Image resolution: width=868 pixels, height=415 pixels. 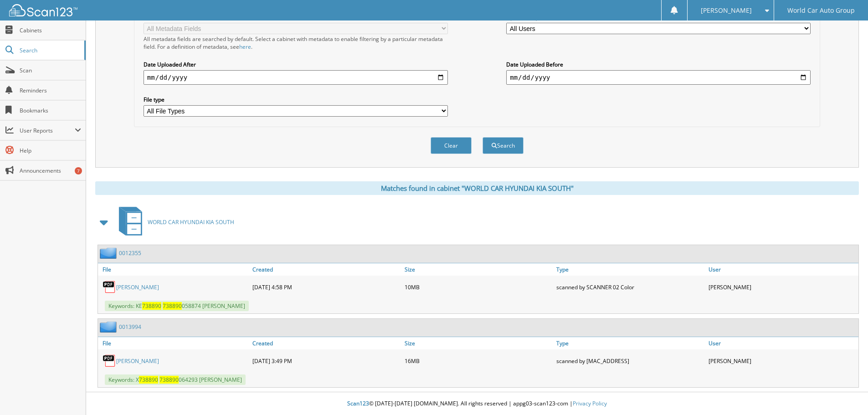 I want to click on span: WORLD CAR HYUNDAI KIA SOUTH, so click(x=191, y=222).